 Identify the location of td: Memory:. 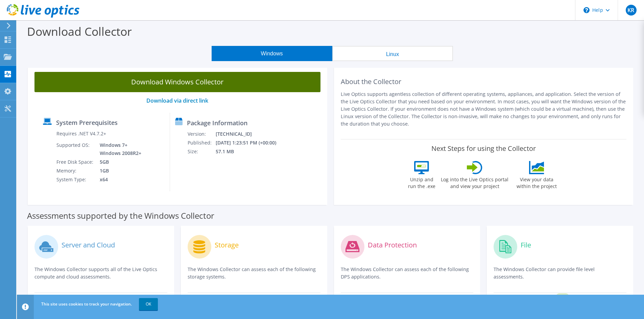
(75, 171).